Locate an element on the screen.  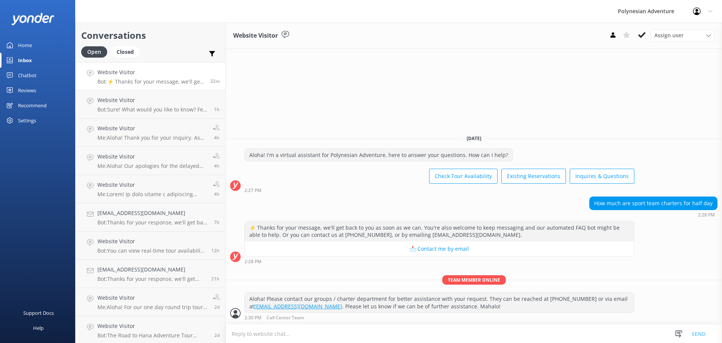
p: Bot: Sure! What would you like to know? Feel free to ask about tour details, availability, pickup... is located at coordinates (153, 109).